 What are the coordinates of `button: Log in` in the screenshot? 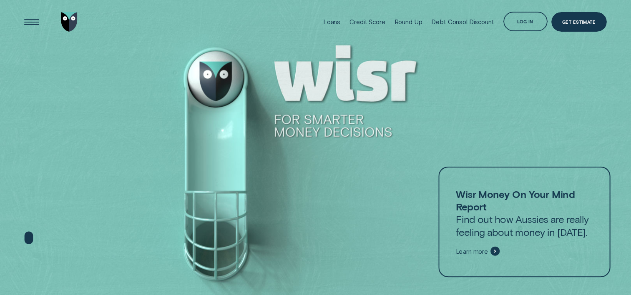 It's located at (525, 22).